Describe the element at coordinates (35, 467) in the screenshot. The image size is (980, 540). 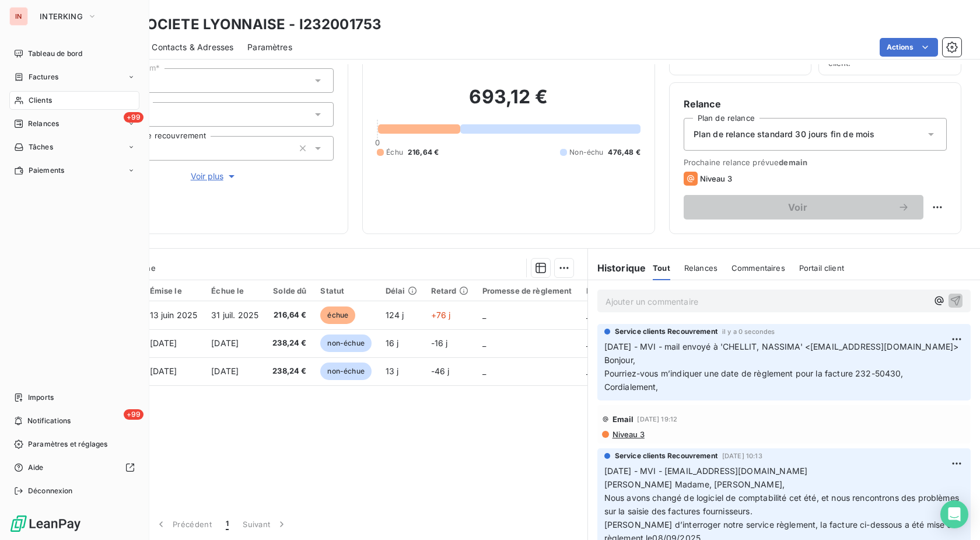
I see `span: Aide` at that location.